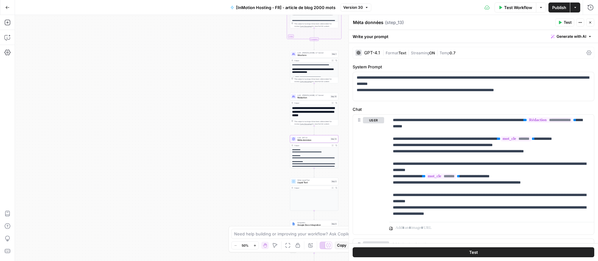  What do you see at coordinates (356, 7) in the screenshot?
I see `button: Version 30` at bounding box center [356, 7].